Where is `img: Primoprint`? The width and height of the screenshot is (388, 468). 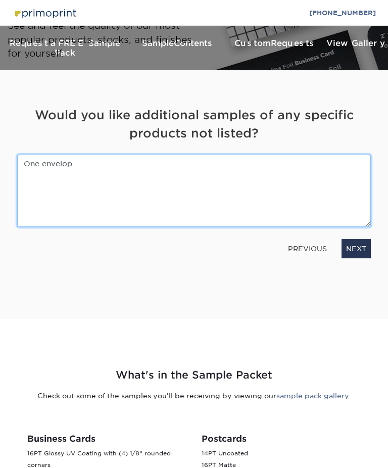 img: Primoprint is located at coordinates (45, 13).